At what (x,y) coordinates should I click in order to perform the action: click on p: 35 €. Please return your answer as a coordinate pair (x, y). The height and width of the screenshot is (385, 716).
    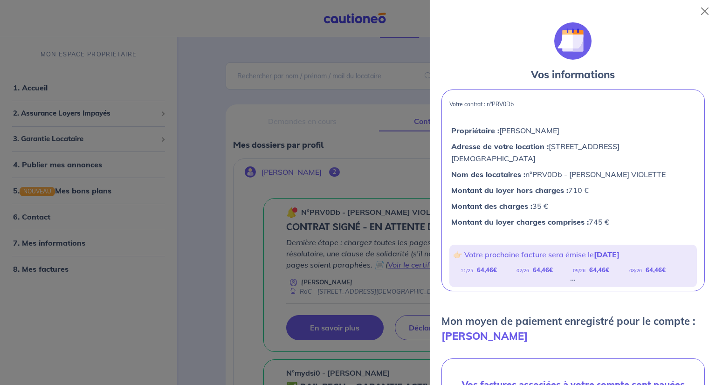
    Looking at the image, I should click on (573, 206).